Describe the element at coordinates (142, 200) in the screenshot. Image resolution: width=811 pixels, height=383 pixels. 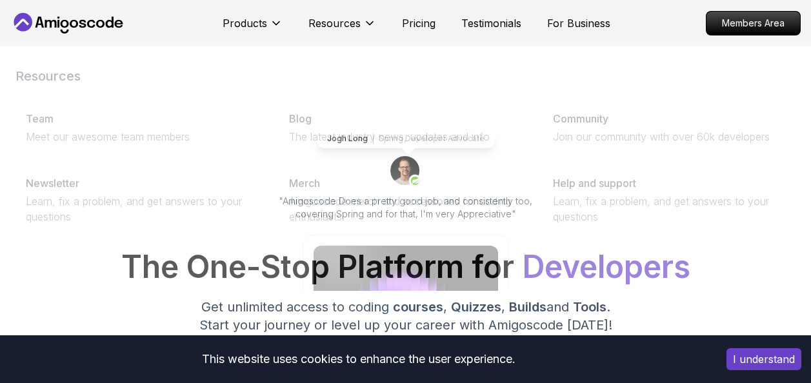
I see `a: NewsletterLearn, fix a problem, and get answers to your questions` at that location.